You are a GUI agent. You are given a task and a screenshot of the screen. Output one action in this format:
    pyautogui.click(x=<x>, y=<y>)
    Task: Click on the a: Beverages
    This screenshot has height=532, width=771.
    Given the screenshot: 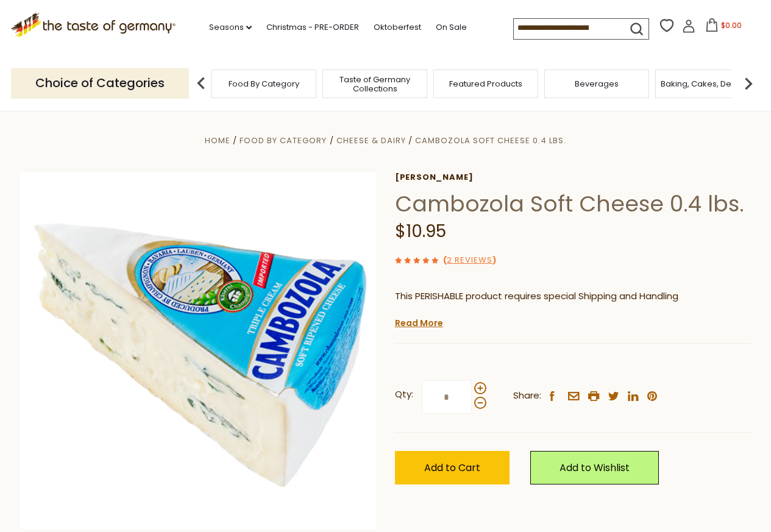 What is the action you would take?
    pyautogui.click(x=596, y=83)
    